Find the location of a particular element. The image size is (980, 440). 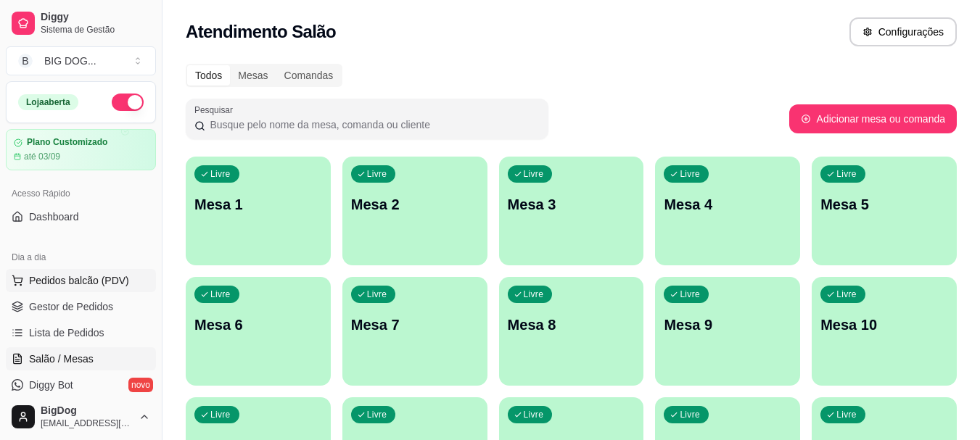

a: Plano Customizadoaté 03/09 is located at coordinates (80, 149).